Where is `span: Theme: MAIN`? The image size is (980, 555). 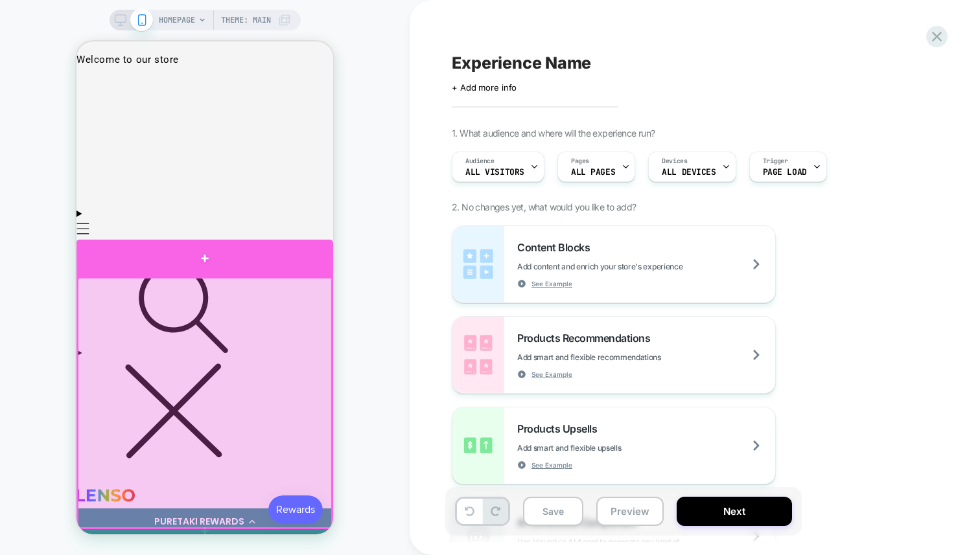
span: Theme: MAIN is located at coordinates (246, 20).